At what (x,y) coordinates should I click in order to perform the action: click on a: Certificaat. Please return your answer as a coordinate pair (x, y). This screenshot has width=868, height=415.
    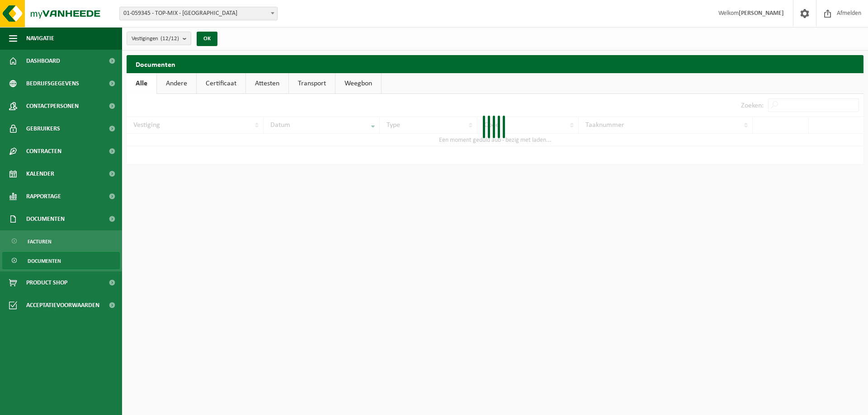
    Looking at the image, I should click on (221, 84).